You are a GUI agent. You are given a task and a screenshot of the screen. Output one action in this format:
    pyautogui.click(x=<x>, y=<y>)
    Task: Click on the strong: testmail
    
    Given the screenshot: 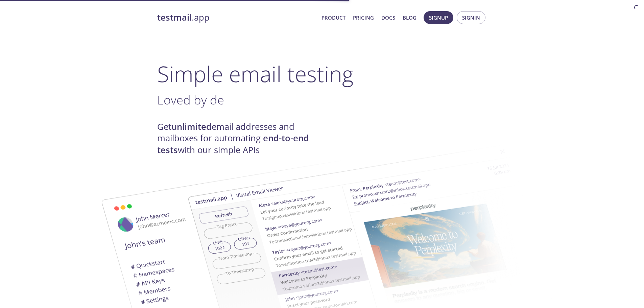 What is the action you would take?
    pyautogui.click(x=174, y=17)
    